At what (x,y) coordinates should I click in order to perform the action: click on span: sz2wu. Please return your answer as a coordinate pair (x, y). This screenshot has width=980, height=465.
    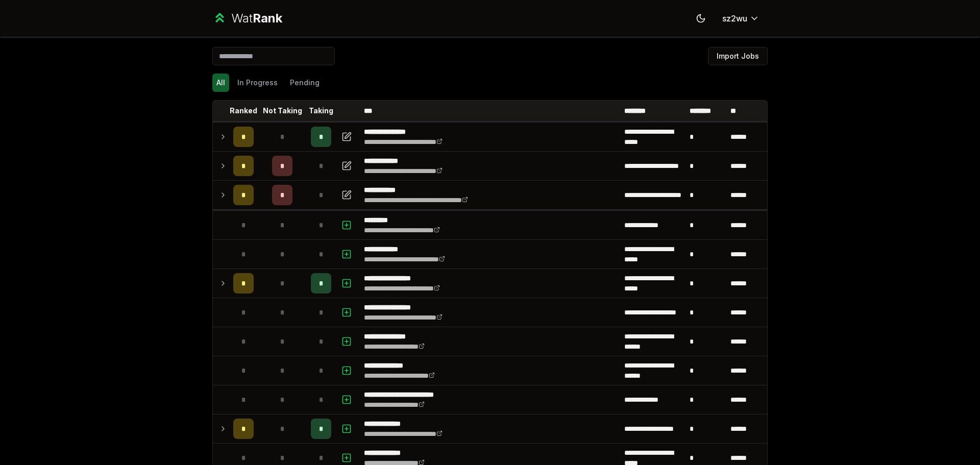
    Looking at the image, I should click on (735, 18).